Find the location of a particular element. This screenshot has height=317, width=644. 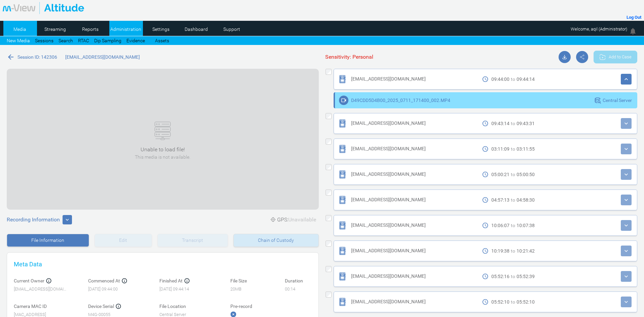

h6: Camera MAC ID is located at coordinates (30, 306).